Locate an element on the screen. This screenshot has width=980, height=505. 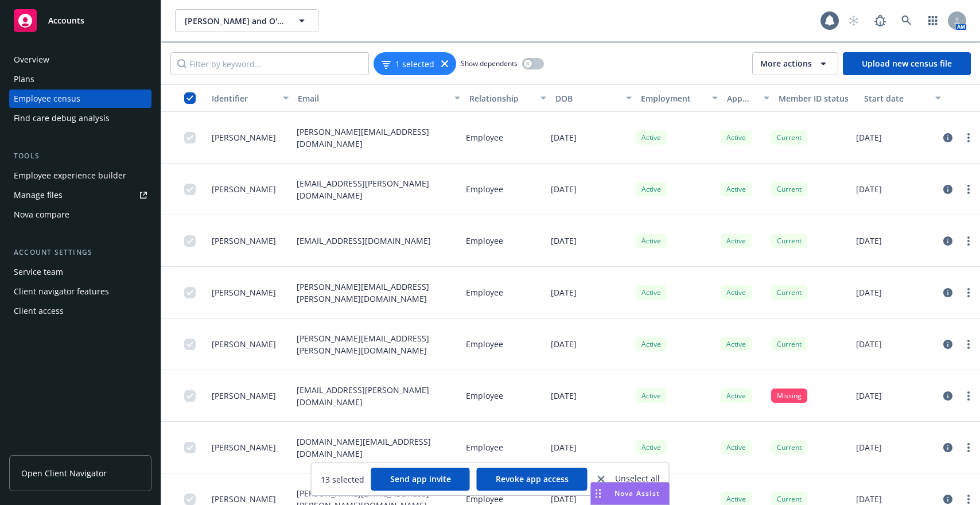
span: Accounts is located at coordinates (66, 21).